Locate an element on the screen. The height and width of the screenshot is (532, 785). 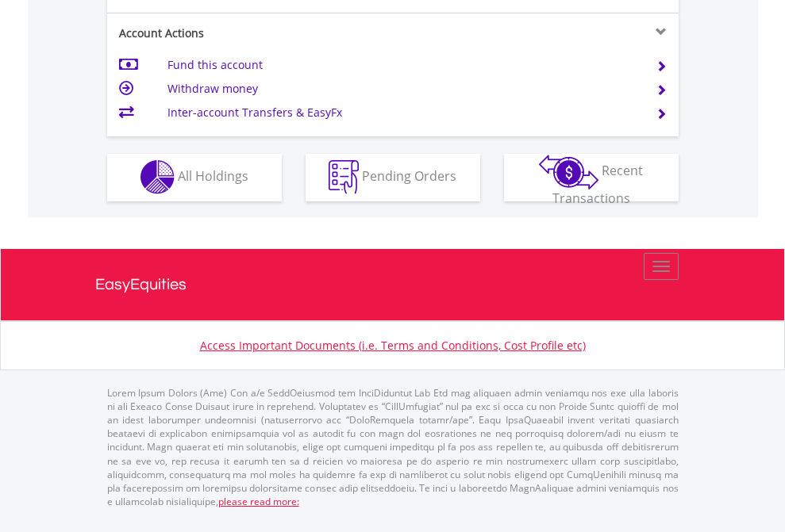
td: Fund this account is located at coordinates (402, 65).